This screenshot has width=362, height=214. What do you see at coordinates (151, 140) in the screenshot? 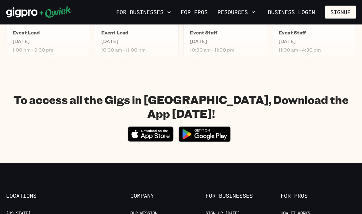
I see `a: Download on the App Store` at bounding box center [151, 140].